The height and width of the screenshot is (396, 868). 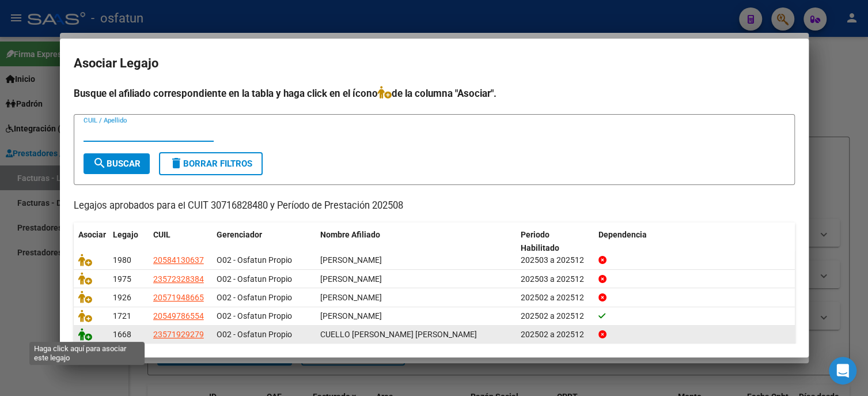 I want to click on button: Borrar Filtros, so click(x=211, y=164).